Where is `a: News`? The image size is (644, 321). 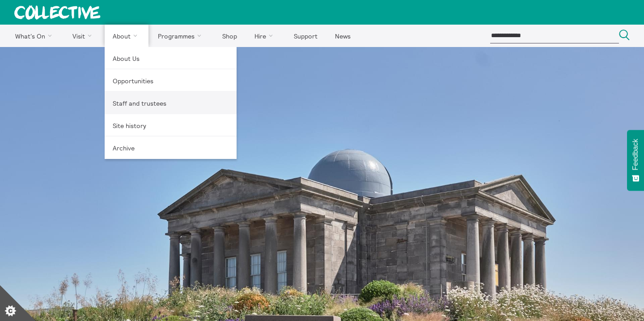 a: News is located at coordinates (343, 36).